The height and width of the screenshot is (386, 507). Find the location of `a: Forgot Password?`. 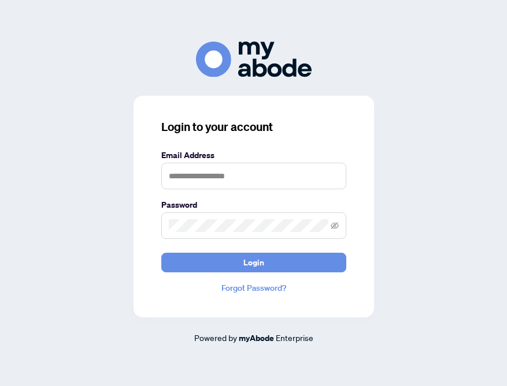

a: Forgot Password? is located at coordinates (254, 288).